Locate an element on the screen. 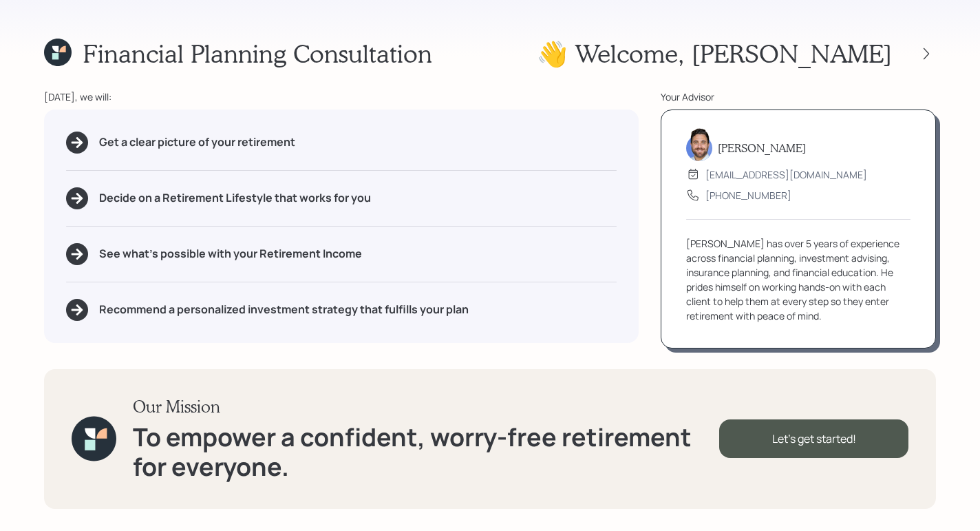  h1: Financial Planning Consultation is located at coordinates (257, 53).